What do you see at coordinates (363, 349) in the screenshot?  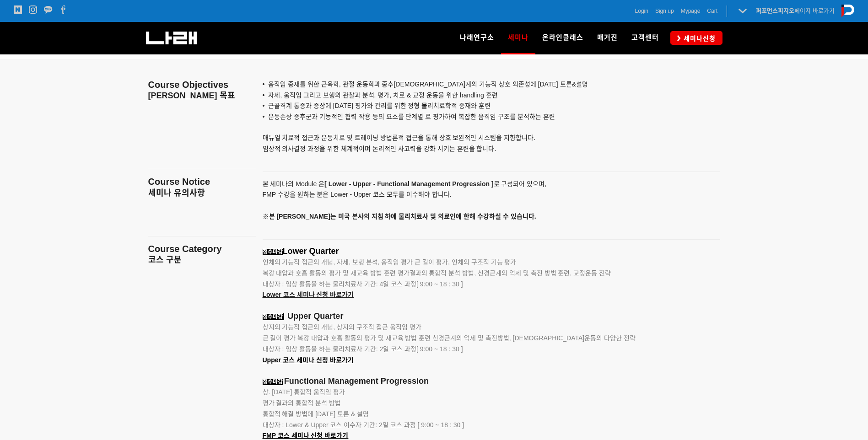 I see `span: 대상자 : 임상 활동을 하는 물리치료사 기간: 2일 코스 과정[ 9:00 ~ 18 : 30 ]` at bounding box center [363, 349].